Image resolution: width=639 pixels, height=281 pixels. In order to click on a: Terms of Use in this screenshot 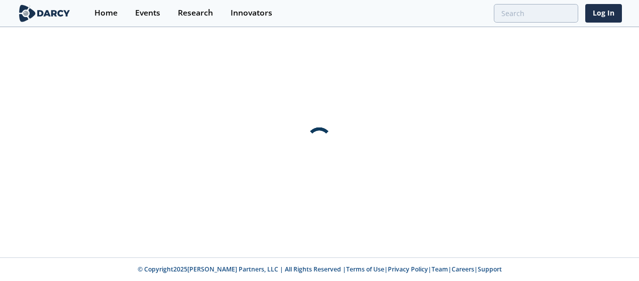, I will do `click(365, 269)`.